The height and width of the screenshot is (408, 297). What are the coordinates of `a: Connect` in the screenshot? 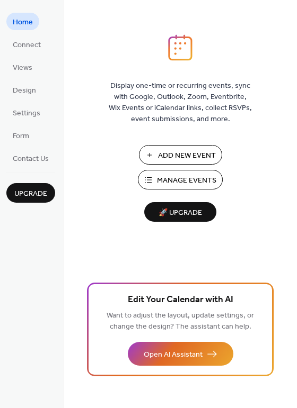 It's located at (26, 44).